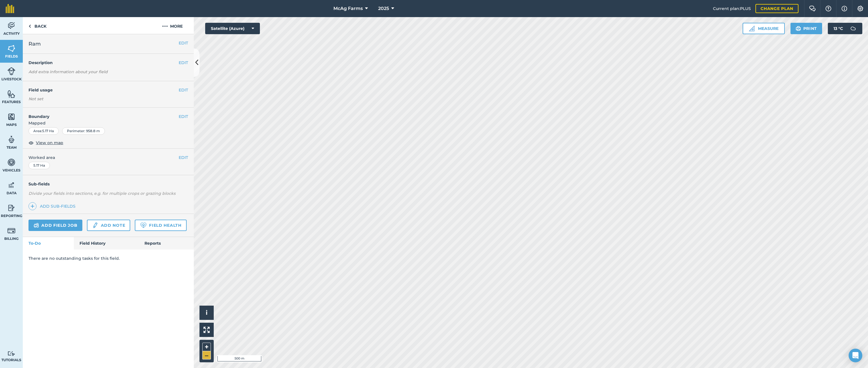  I want to click on span: i, so click(207, 313).